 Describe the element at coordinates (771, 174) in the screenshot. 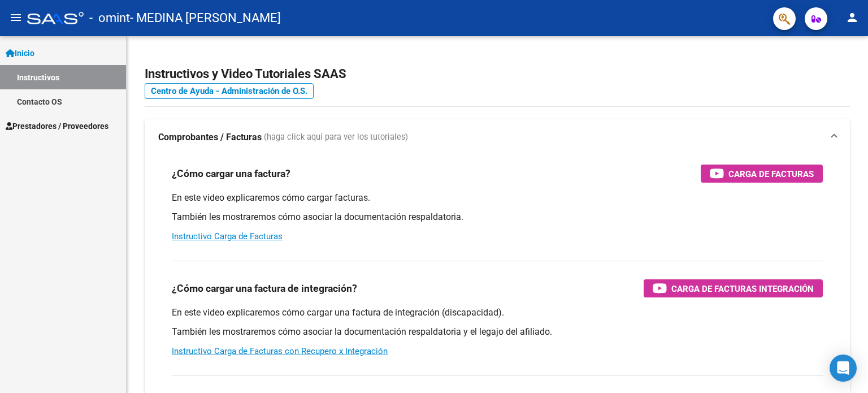

I see `span: Carga de Facturas` at that location.